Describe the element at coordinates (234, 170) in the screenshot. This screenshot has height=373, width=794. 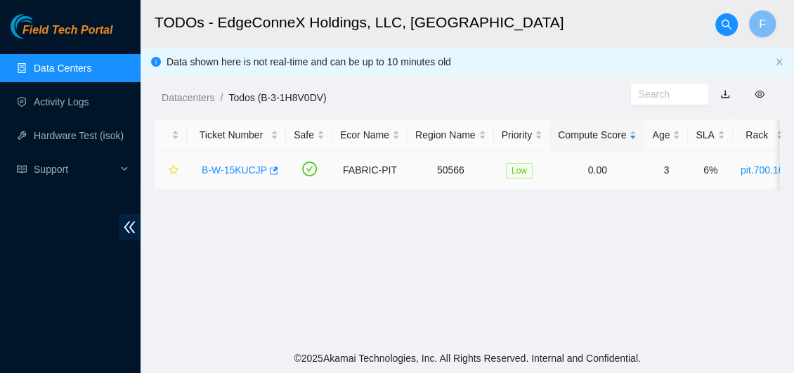
I see `a: B-W-15KUCJP` at that location.